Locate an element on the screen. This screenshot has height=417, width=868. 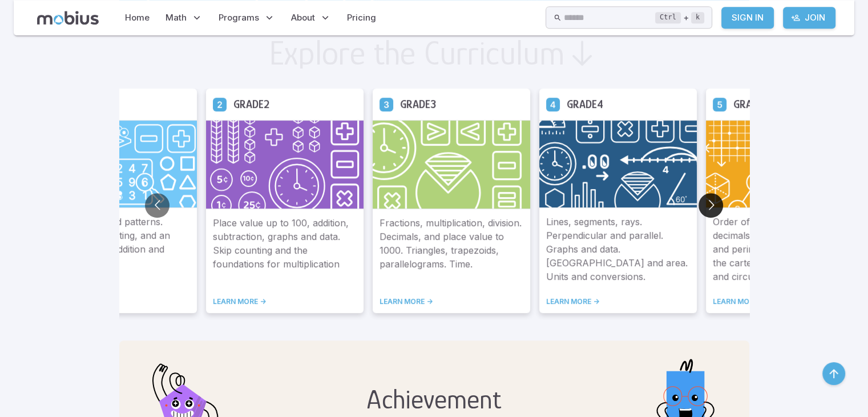
img: Grade 3 is located at coordinates (451, 164).